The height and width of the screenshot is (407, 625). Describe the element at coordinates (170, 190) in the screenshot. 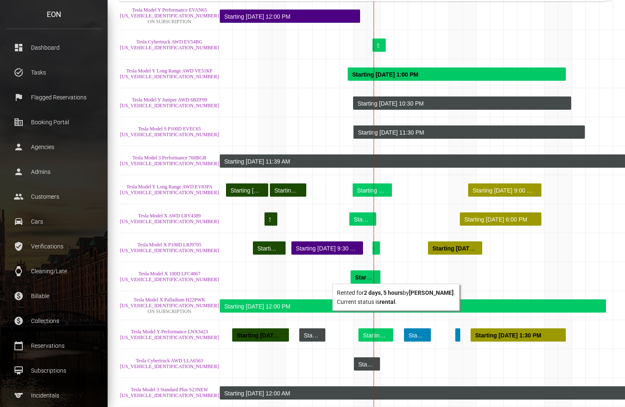

I see `td: Tesla Model Y Long Range AWD EV83PA 7SAYGDEE0NF458482` at that location.